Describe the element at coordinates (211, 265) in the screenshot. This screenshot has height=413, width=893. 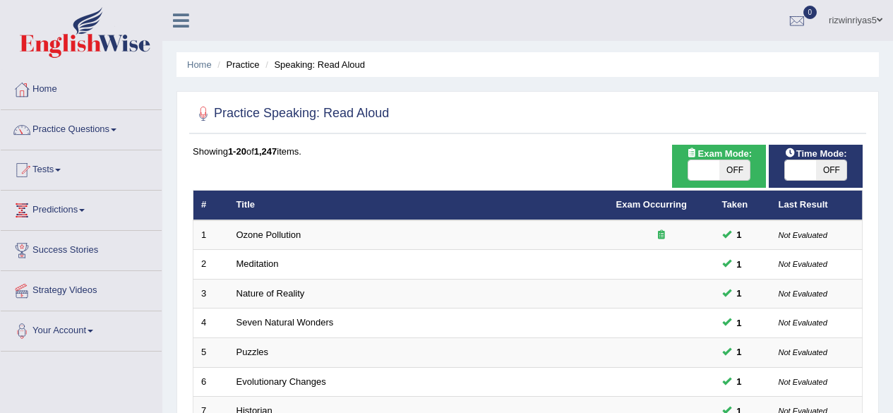
I see `td: 2` at that location.